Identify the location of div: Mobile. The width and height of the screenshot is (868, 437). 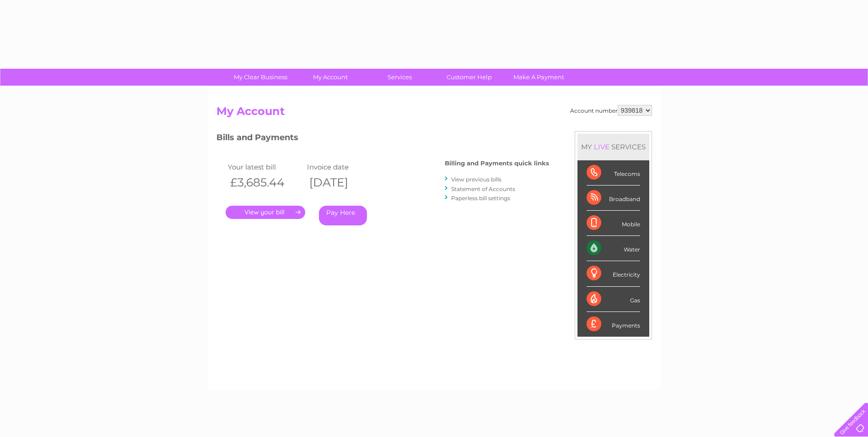
(614, 223).